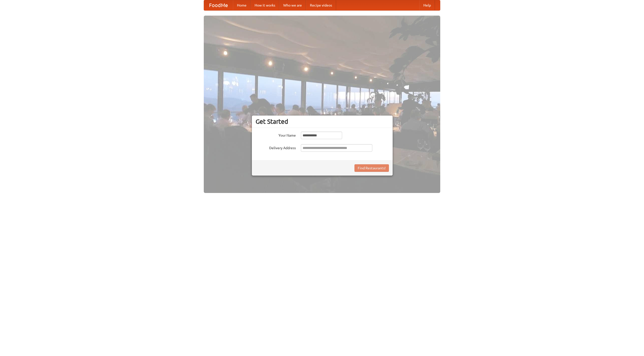 This screenshot has width=644, height=356. Describe the element at coordinates (292, 5) in the screenshot. I see `a: Who we are` at that location.